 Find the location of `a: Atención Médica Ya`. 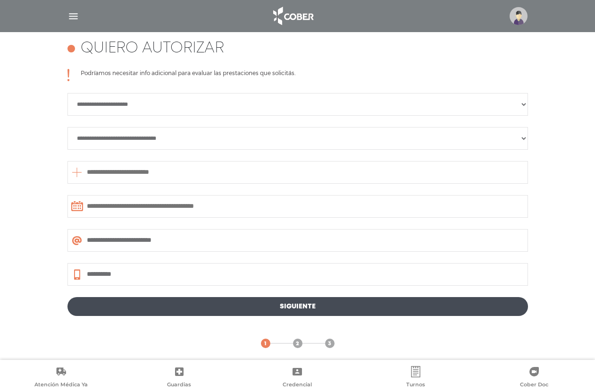

a: Atención Médica Ya is located at coordinates (61, 377).